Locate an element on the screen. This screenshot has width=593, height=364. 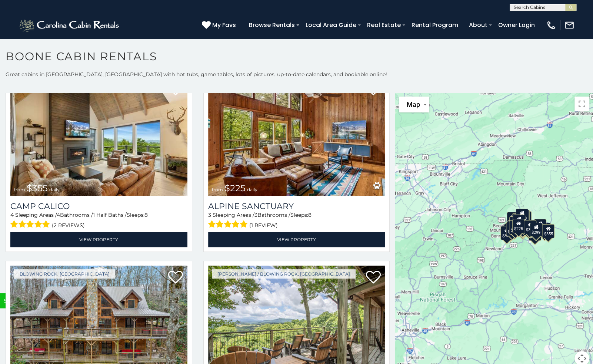
div: $485 is located at coordinates (515, 228).